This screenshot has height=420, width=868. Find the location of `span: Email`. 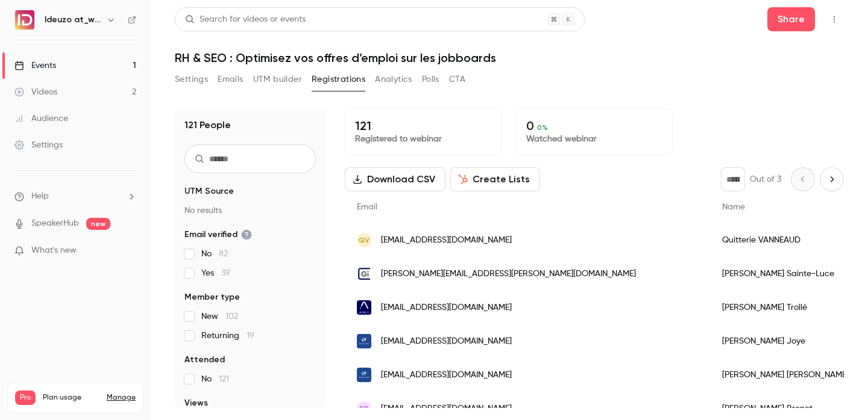

span: Email is located at coordinates (367, 207).